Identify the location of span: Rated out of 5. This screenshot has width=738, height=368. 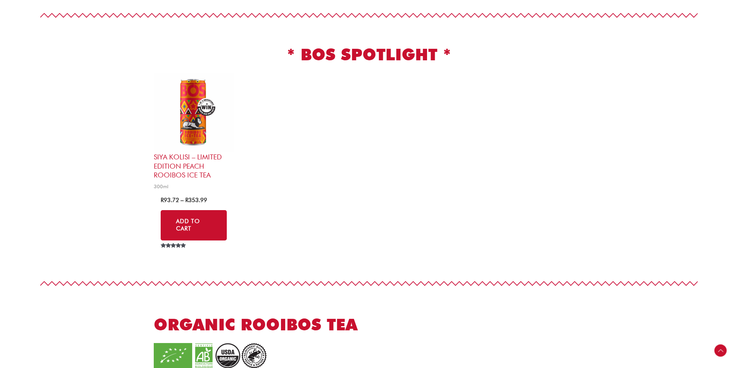
(174, 255).